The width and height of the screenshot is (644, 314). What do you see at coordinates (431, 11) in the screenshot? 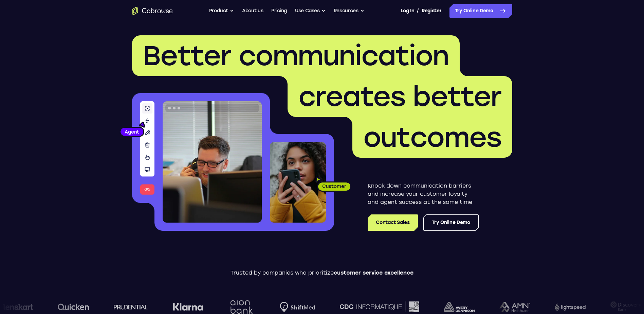
I see `a: Register` at bounding box center [431, 11].